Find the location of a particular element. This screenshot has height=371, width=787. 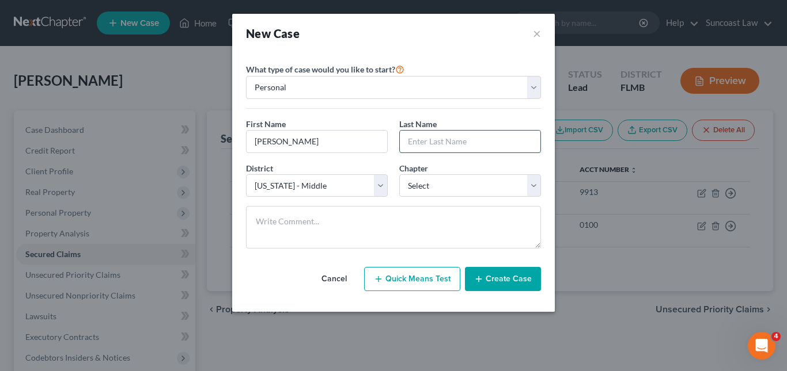

strong: New Case is located at coordinates (272, 33).